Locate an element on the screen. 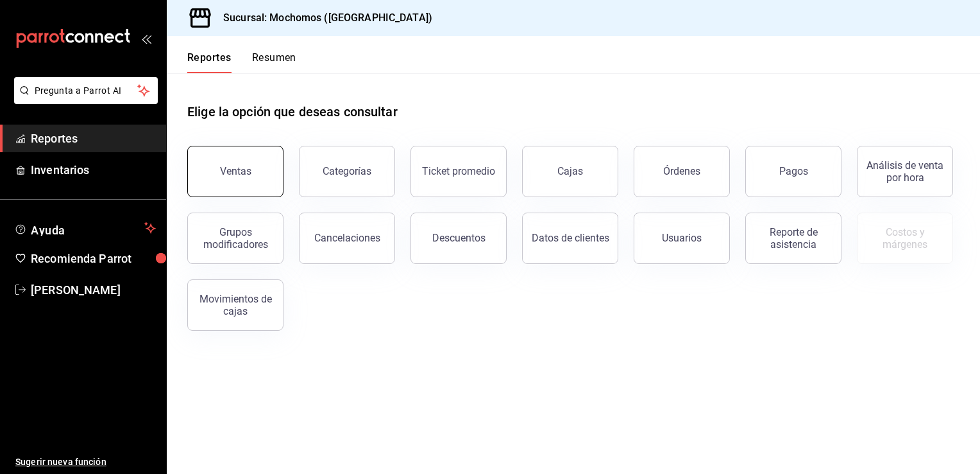 Image resolution: width=980 pixels, height=474 pixels. button: Categorías is located at coordinates (347, 171).